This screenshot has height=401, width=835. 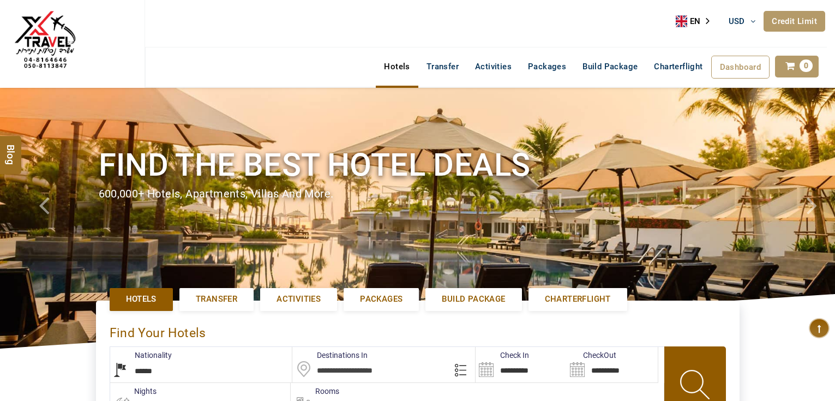 What do you see at coordinates (502, 355) in the screenshot?
I see `label: Check In` at bounding box center [502, 355].